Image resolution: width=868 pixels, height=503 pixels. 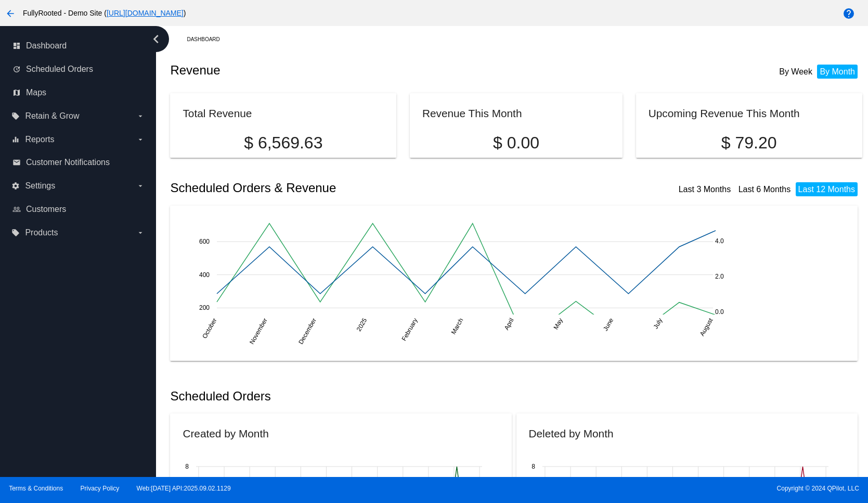 I want to click on mat-icon: arrow_back, so click(x=11, y=13).